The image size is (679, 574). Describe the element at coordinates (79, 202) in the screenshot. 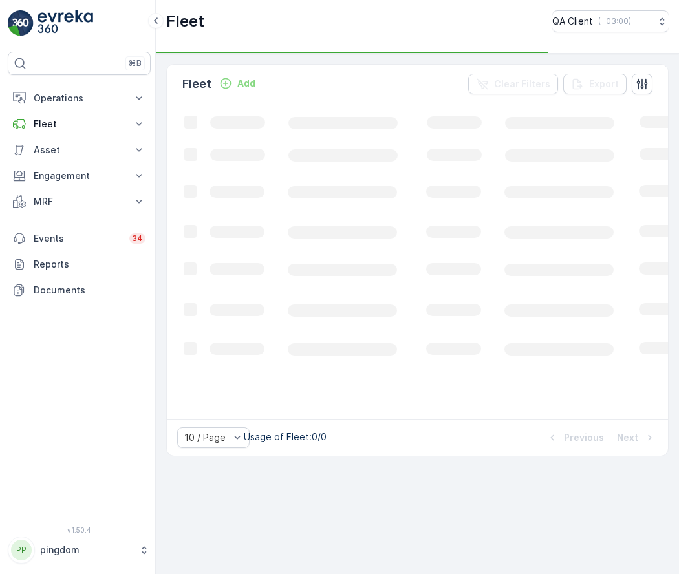

I see `p: MRF` at that location.